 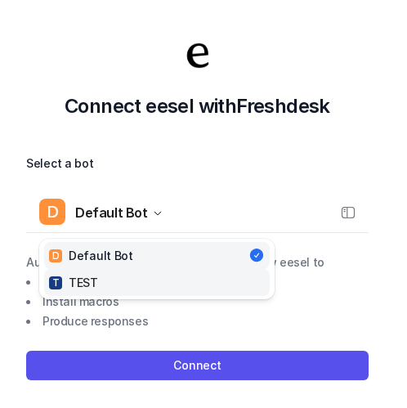 What do you see at coordinates (197, 213) in the screenshot?
I see `button: DDefault Bot` at bounding box center [197, 213].